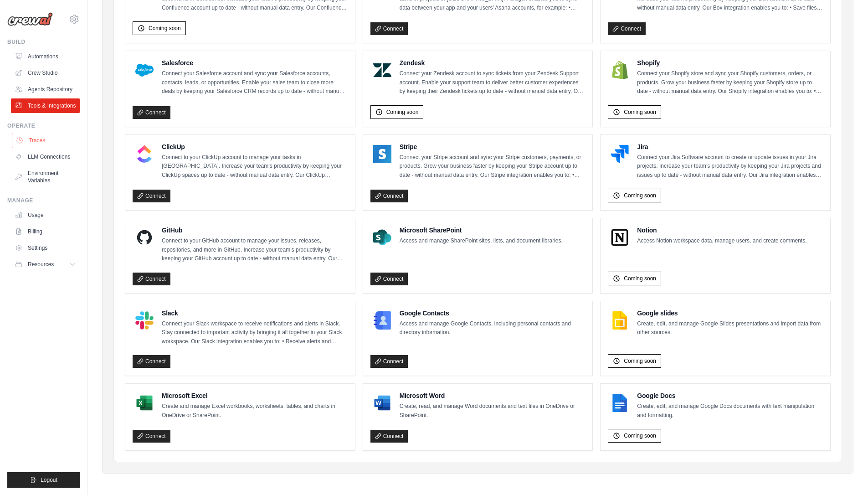 The height and width of the screenshot is (495, 868). What do you see at coordinates (730, 147) in the screenshot?
I see `h4: Jira` at bounding box center [730, 147].